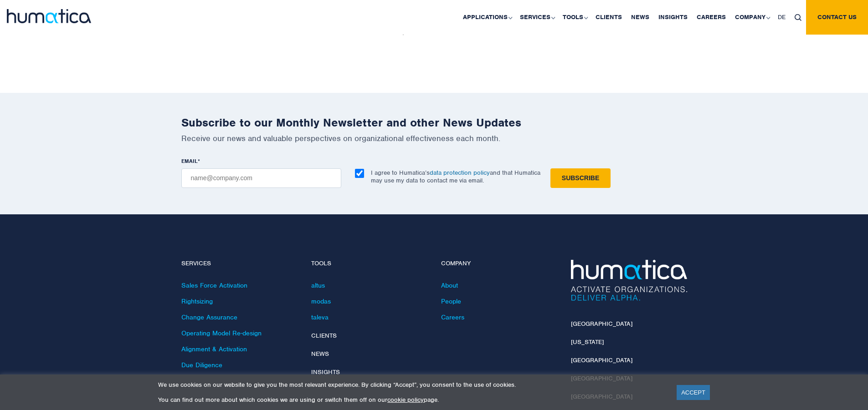 Image resolution: width=868 pixels, height=410 pixels. I want to click on h4: Services, so click(239, 264).